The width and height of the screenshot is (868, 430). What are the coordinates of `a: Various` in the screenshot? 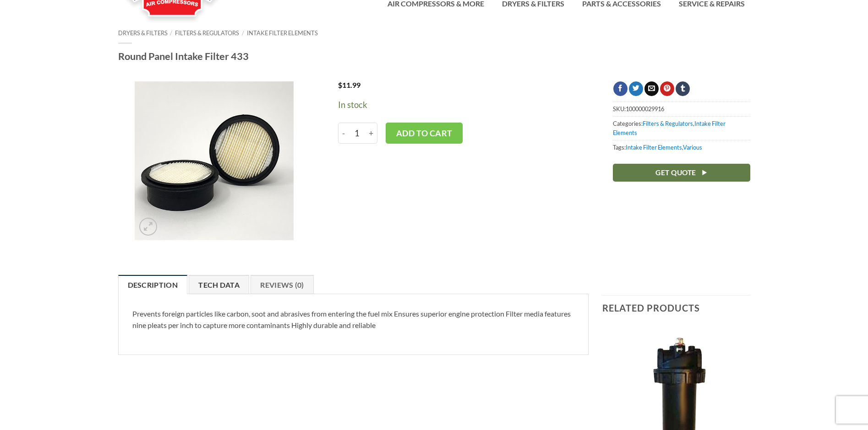 It's located at (693, 147).